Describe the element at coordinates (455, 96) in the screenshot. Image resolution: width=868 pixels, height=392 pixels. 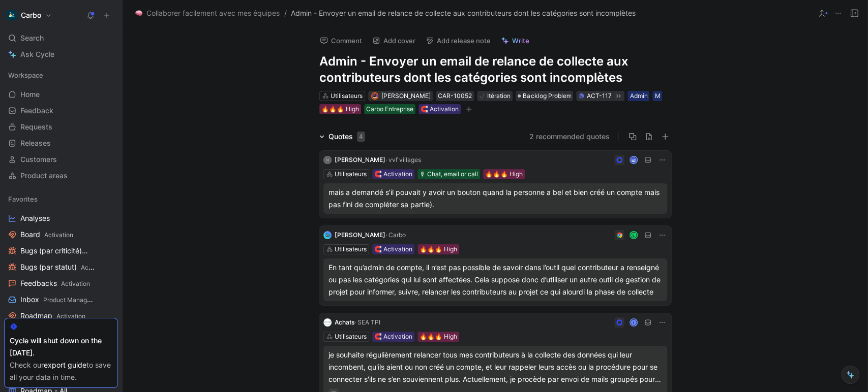
I see `div: CAR-10052` at that location.